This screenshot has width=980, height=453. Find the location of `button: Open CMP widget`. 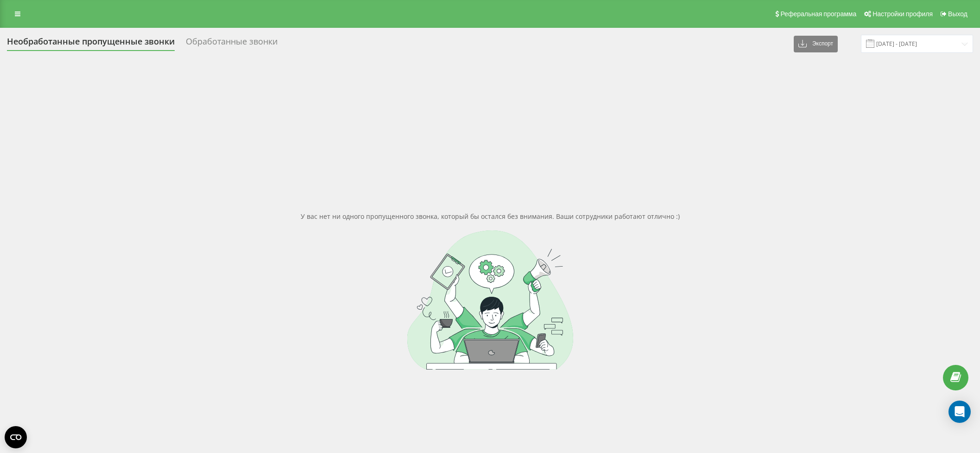

button: Open CMP widget is located at coordinates (15, 438).